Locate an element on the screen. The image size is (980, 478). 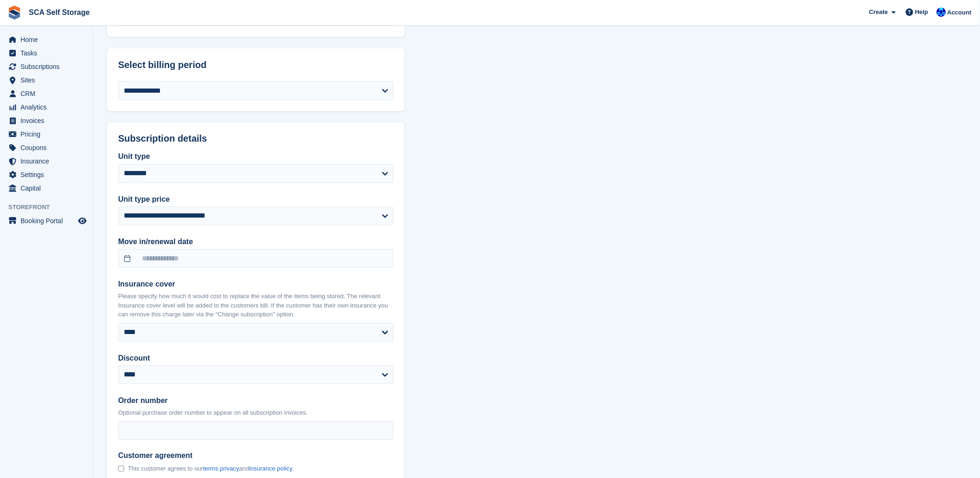
span: Capital is located at coordinates (48, 188).